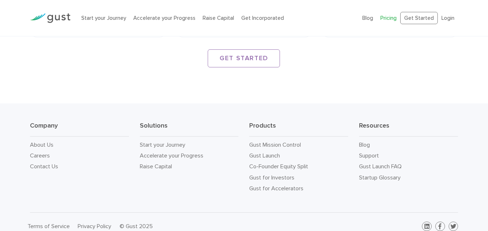 This screenshot has height=231, width=488. Describe the element at coordinates (447, 18) in the screenshot. I see `a: Login` at that location.